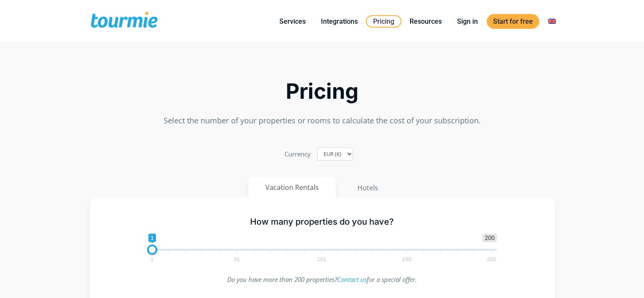 The width and height of the screenshot is (644, 298). Describe the element at coordinates (339, 21) in the screenshot. I see `a: Integrations` at that location.